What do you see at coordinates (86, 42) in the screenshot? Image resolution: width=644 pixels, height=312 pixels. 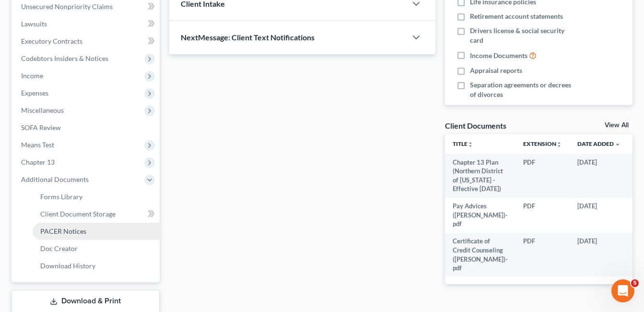 I see `a: Executory Contracts` at bounding box center [86, 42].